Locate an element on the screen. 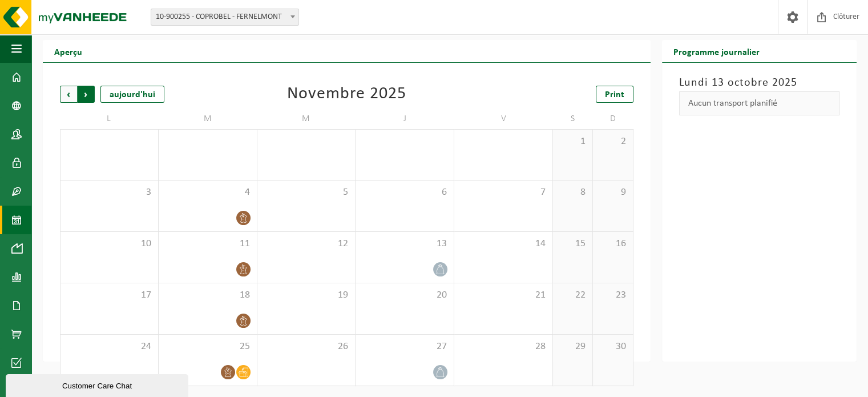 Image resolution: width=868 pixels, height=397 pixels. td: S is located at coordinates (573, 119).